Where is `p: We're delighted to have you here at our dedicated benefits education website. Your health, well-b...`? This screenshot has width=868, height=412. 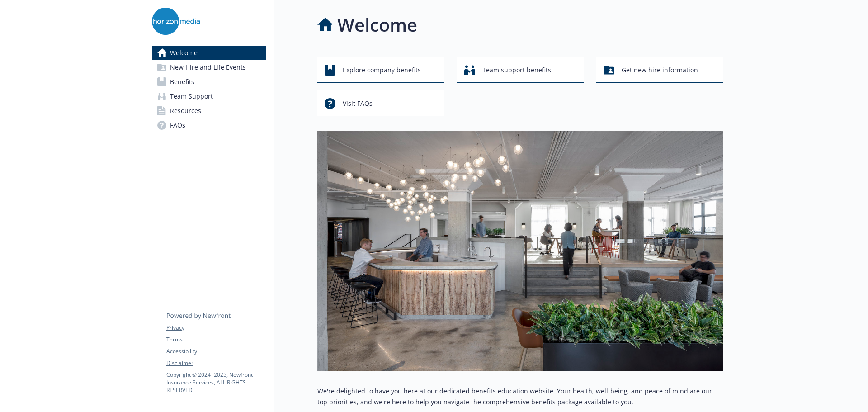
p: We're delighted to have you here at our dedicated benefits education website. Your health, well-b... is located at coordinates (520, 396).